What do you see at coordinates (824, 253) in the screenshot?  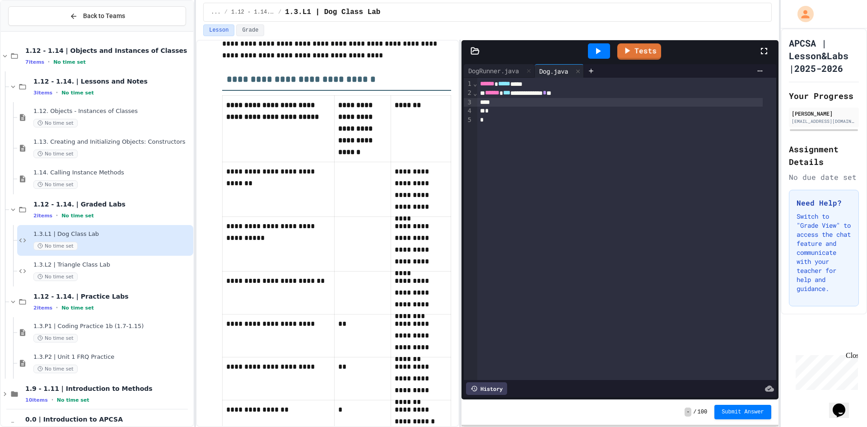 I see `p: Switch to "Grade View" to access the chat feature and communicate with your teacher for help and ...` at bounding box center [824, 253].